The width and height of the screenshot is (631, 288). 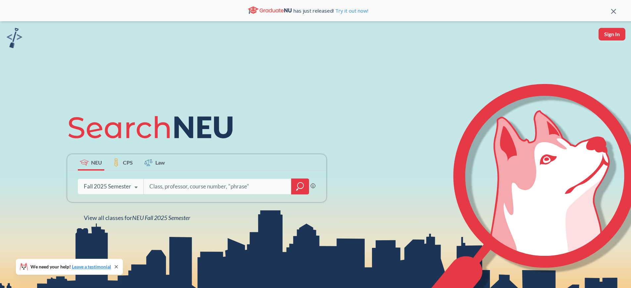 I want to click on button: Sign In, so click(x=612, y=34).